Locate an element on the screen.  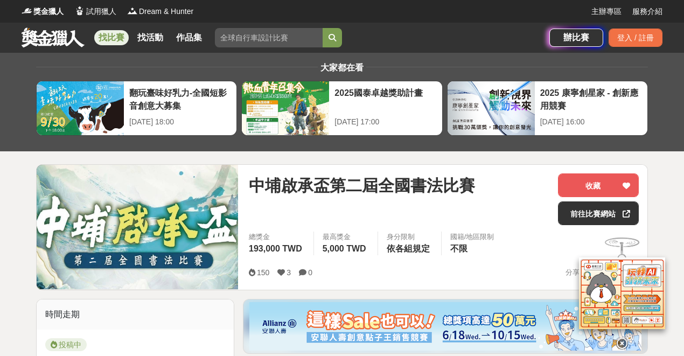
span: 中埔啟承盃第二屆全國書法比賽 is located at coordinates (362, 185).